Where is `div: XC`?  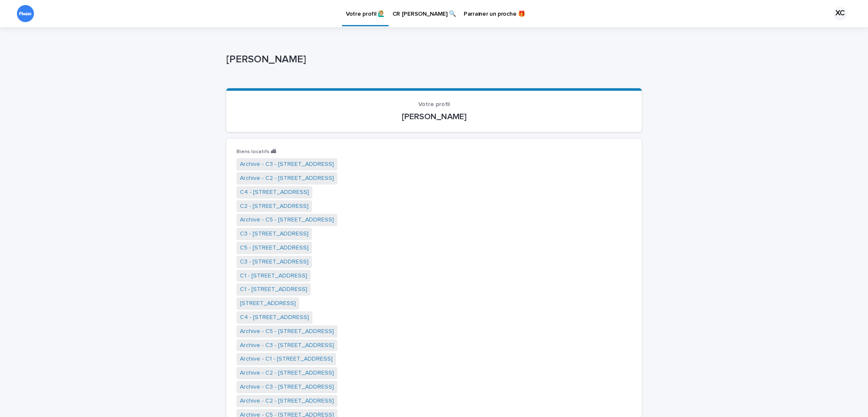
div: XC is located at coordinates (840, 14).